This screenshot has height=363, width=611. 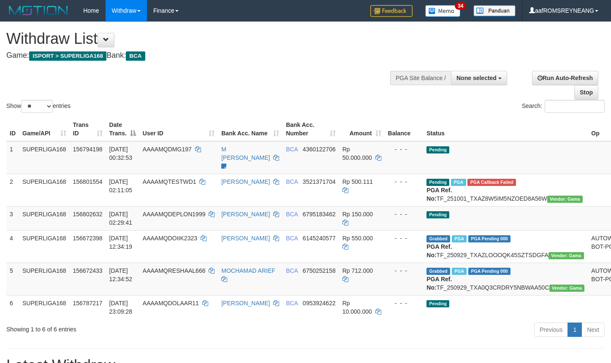 What do you see at coordinates (122, 129) in the screenshot?
I see `th: Date Trans.: activate to sort column descending` at bounding box center [122, 129].